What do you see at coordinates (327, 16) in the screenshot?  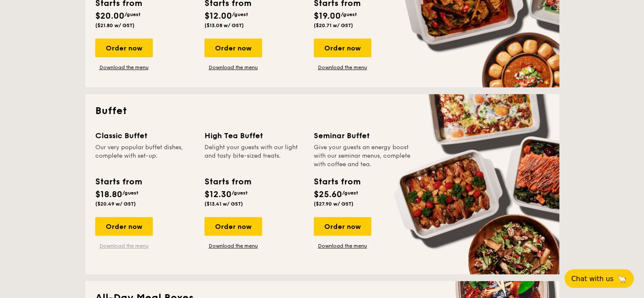 I see `span: $19.00` at bounding box center [327, 16].